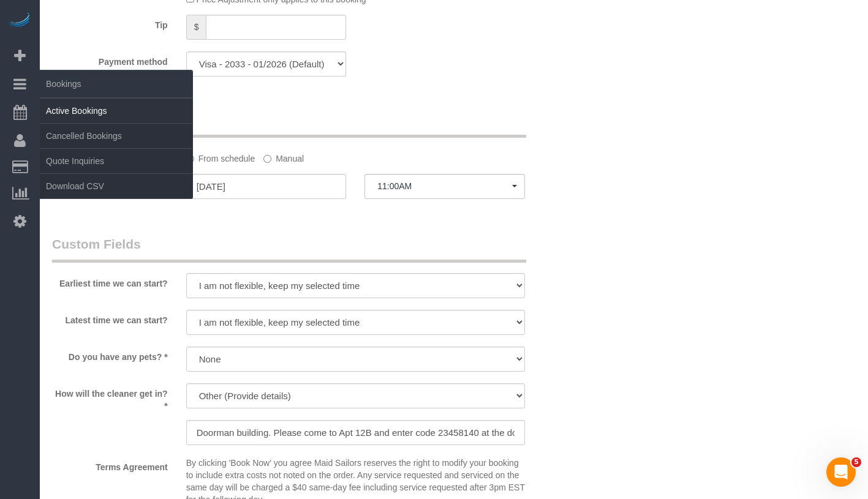  I want to click on a: Active Bookings, so click(116, 110).